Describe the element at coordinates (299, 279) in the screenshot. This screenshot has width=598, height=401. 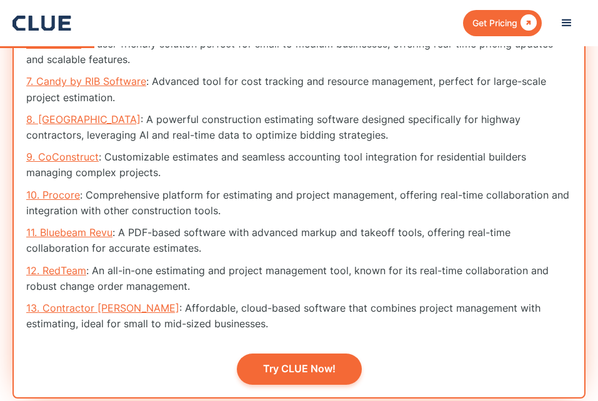
I see `li: : An all-in-one estimating and project management tool, known for its real-time collaboration and...` at that location.